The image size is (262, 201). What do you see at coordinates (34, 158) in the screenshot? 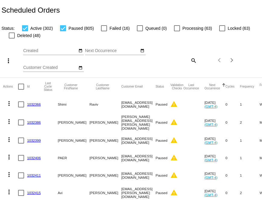
I see `a: 1032406` at bounding box center [34, 158].